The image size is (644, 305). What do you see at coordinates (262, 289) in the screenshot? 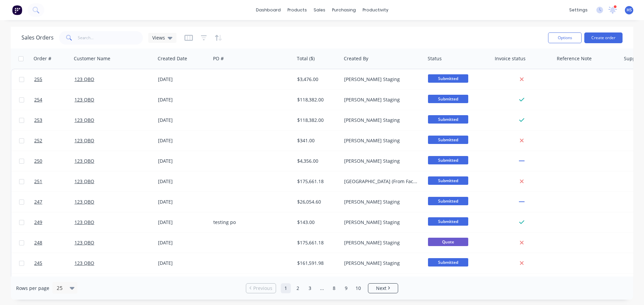
I see `span: Previous` at bounding box center [262, 289].